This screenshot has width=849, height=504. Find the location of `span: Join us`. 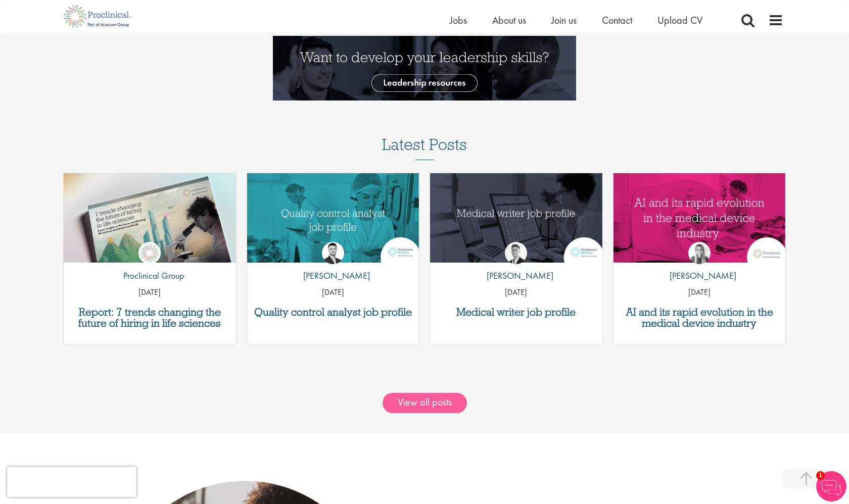

span: Join us is located at coordinates (564, 20).